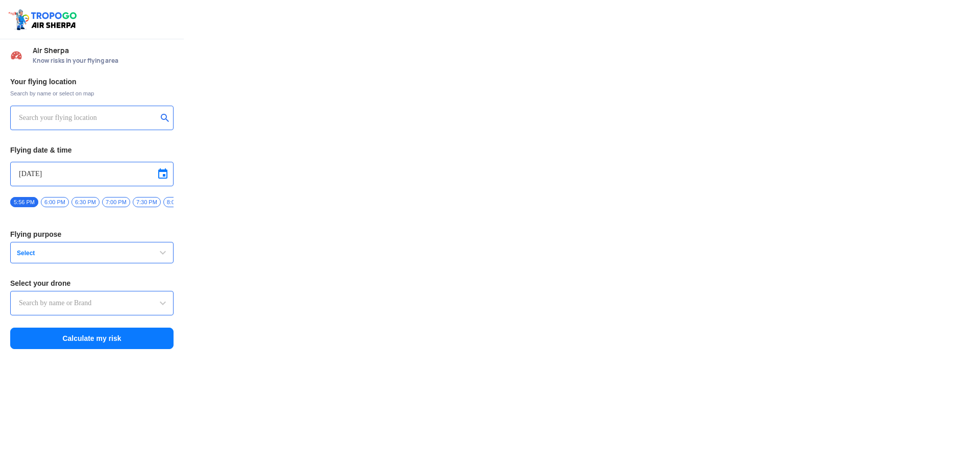 The height and width of the screenshot is (469, 980). Describe the element at coordinates (24, 202) in the screenshot. I see `span: 5:56 PM` at that location.